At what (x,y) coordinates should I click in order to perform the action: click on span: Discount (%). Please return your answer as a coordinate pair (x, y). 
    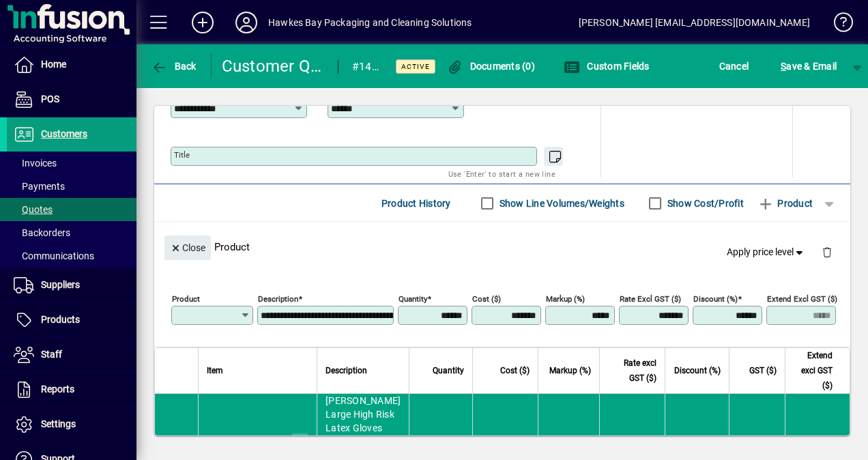
    Looking at the image, I should click on (698, 370).